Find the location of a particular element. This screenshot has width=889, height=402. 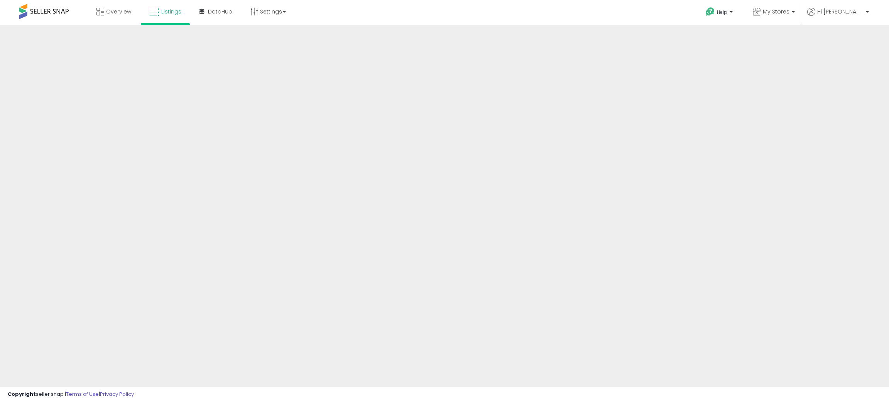

i: Get Help is located at coordinates (710, 12).